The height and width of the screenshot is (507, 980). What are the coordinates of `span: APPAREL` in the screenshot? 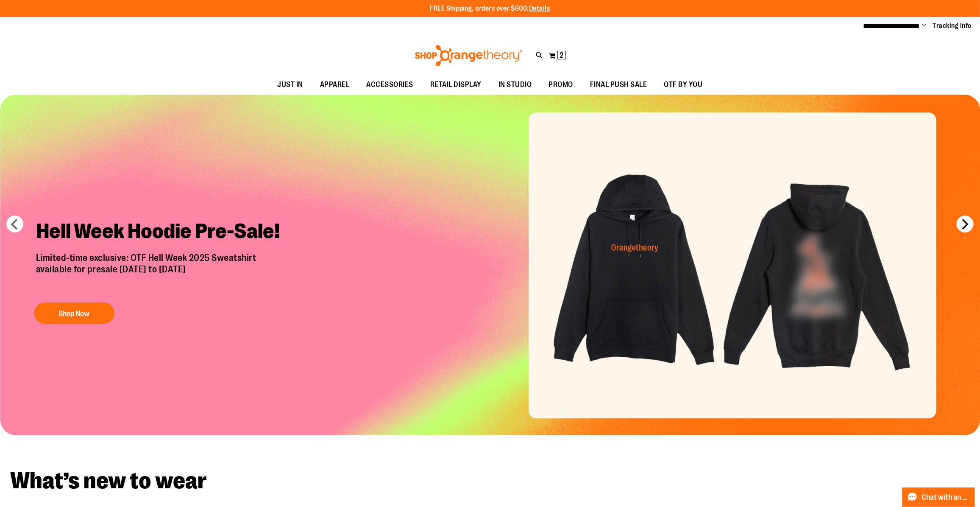 It's located at (335, 85).